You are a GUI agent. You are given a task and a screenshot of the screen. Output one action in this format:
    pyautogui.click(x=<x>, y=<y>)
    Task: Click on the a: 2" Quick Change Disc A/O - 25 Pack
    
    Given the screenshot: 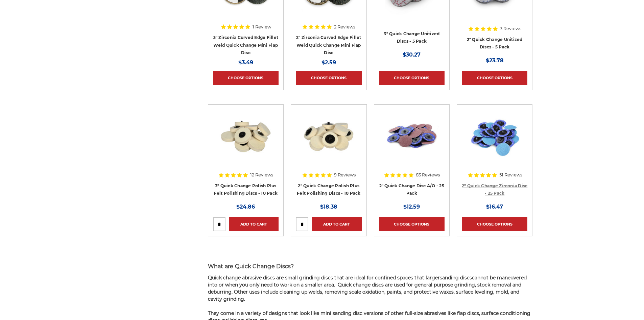 What is the action you would take?
    pyautogui.click(x=412, y=190)
    